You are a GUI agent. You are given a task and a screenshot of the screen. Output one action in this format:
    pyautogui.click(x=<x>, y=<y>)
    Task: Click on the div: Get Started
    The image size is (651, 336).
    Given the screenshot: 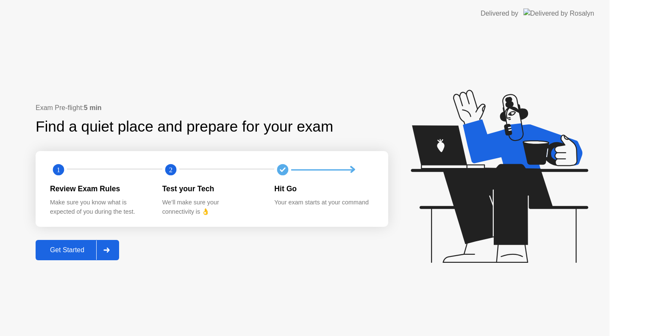 What is the action you would take?
    pyautogui.click(x=67, y=250)
    